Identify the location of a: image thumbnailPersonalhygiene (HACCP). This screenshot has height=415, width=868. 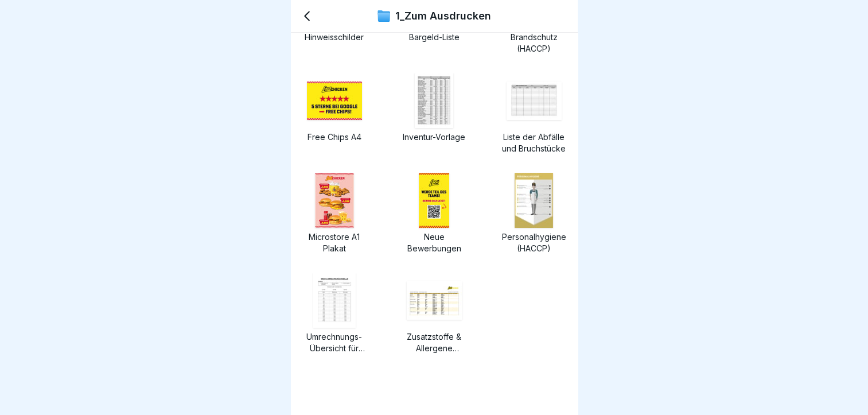
(534, 213).